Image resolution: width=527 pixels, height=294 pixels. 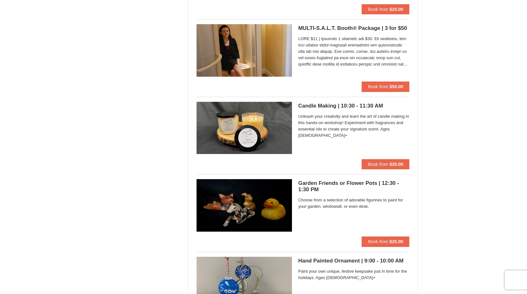 What do you see at coordinates (396, 87) in the screenshot?
I see `strong: $50.00` at bounding box center [396, 87].